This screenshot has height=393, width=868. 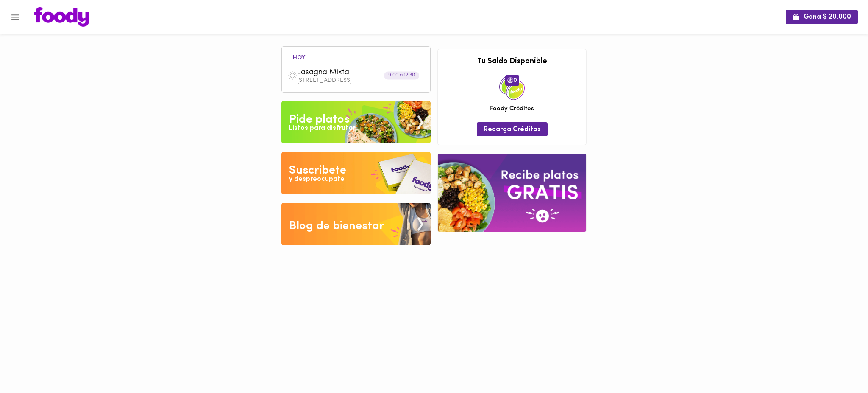 What do you see at coordinates (318, 170) in the screenshot?
I see `div: Suscribete` at bounding box center [318, 170].